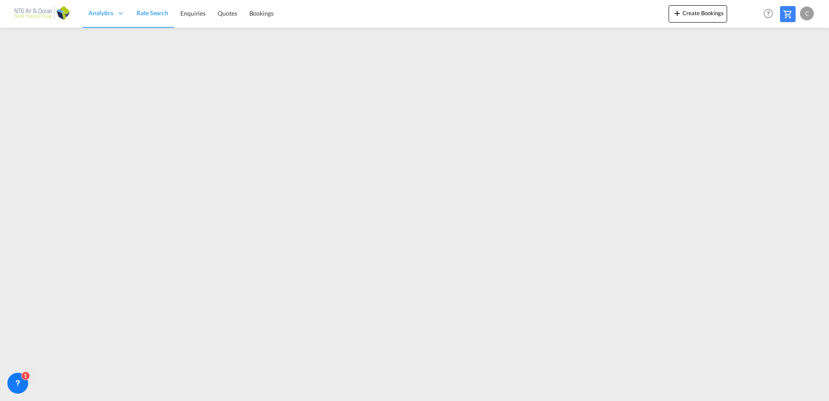 This screenshot has height=401, width=829. I want to click on md-icon: icon-plus 400-fg, so click(677, 13).